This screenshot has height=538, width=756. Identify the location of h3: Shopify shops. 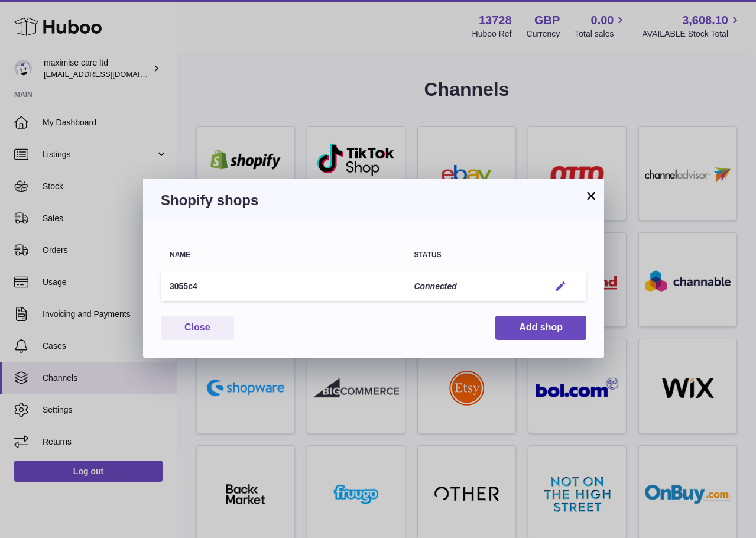
(374, 201).